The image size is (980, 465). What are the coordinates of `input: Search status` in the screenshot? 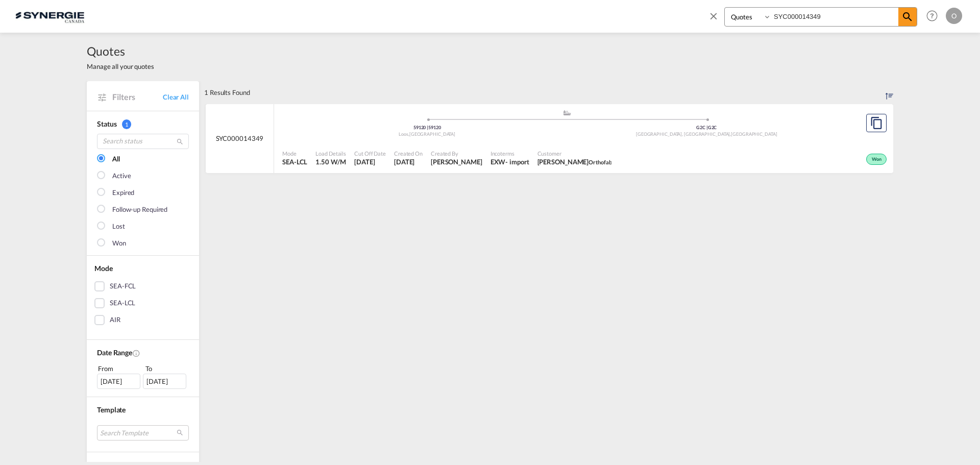 It's located at (143, 141).